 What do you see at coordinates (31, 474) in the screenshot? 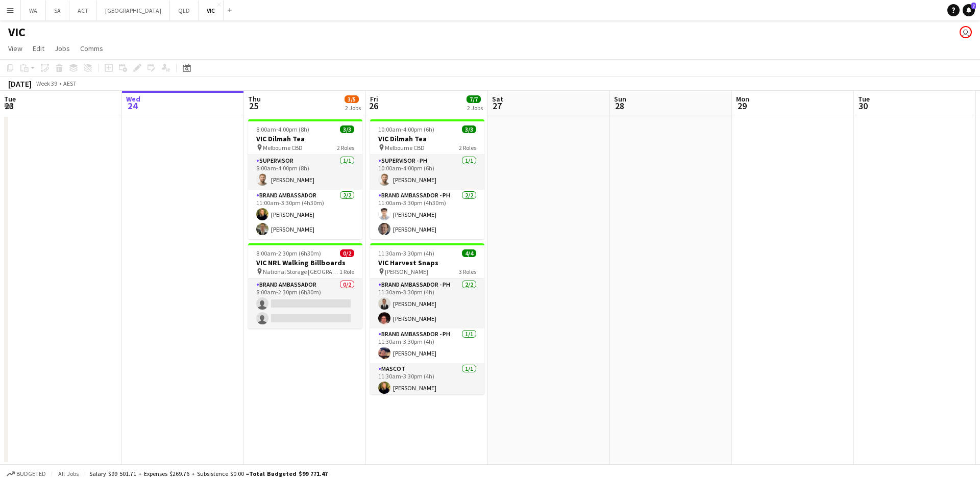
I see `span: Budgeted` at bounding box center [31, 474].